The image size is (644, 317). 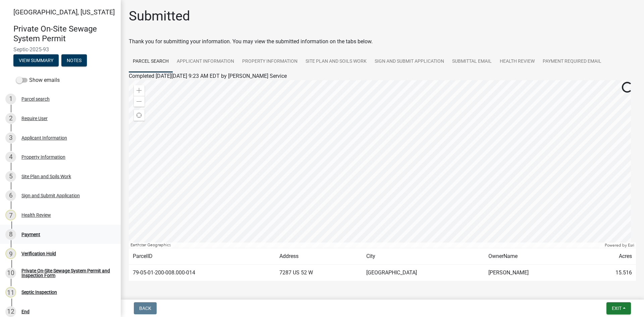 What do you see at coordinates (11, 157) in the screenshot?
I see `div: 4` at bounding box center [11, 157].